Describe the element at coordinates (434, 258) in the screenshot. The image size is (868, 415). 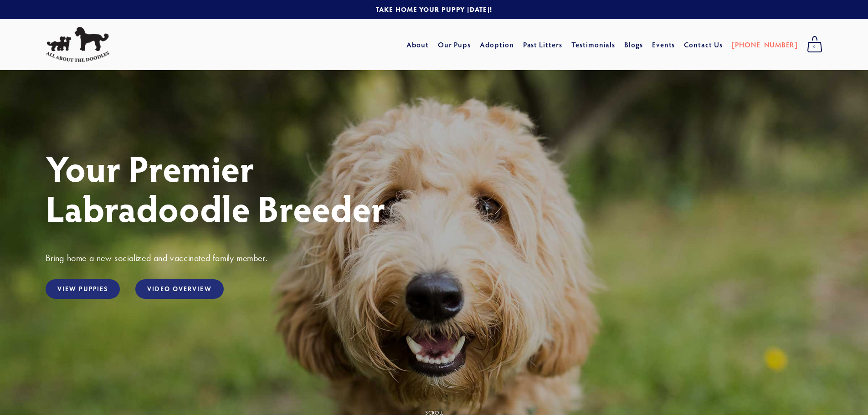
I see `h3: Bring home a new socialized and vaccinated family member.` at that location.